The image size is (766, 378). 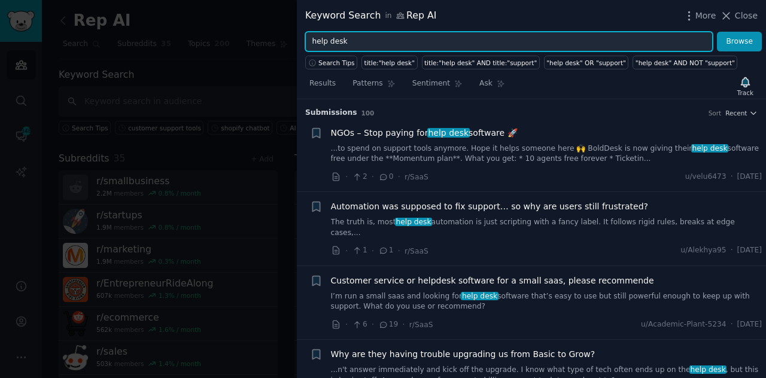 What do you see at coordinates (331, 113) in the screenshot?
I see `span: Submission s` at bounding box center [331, 113].